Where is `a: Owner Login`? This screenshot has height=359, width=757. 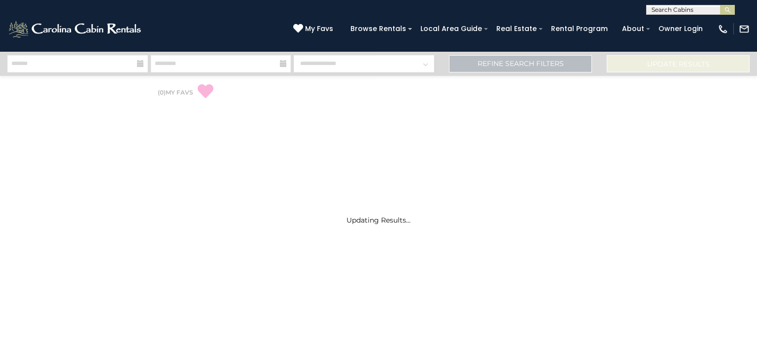
a: Owner Login is located at coordinates (681, 29).